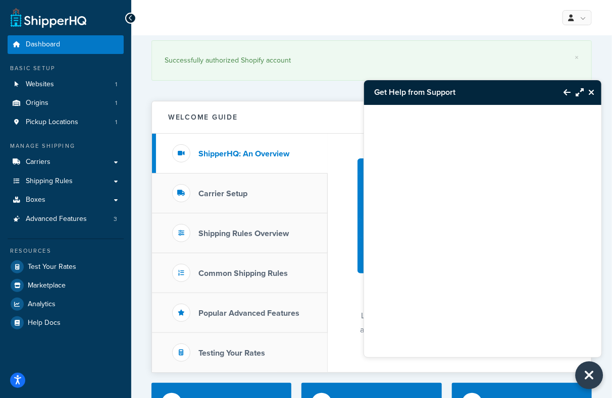  I want to click on h2: Welcome Guide, so click(203, 117).